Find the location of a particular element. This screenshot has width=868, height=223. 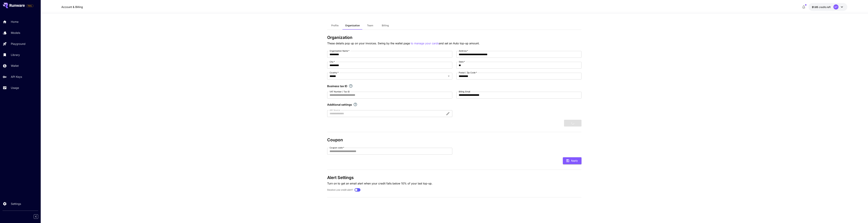

div: $1.8539 is located at coordinates (821, 7).